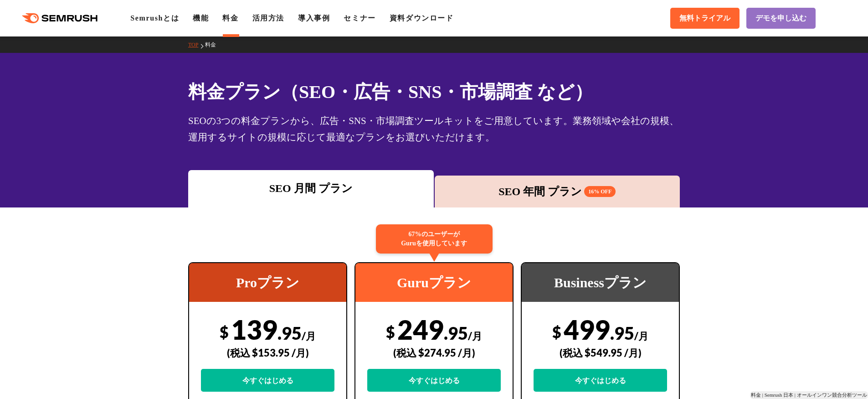 This screenshot has height=399, width=868. I want to click on div: 499, so click(600, 352).